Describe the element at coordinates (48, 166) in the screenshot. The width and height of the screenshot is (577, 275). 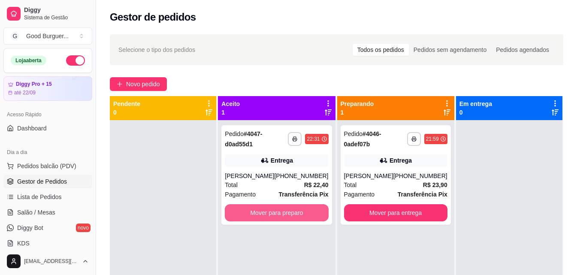
I see `button: Pedidos balcão (PDV)` at that location.